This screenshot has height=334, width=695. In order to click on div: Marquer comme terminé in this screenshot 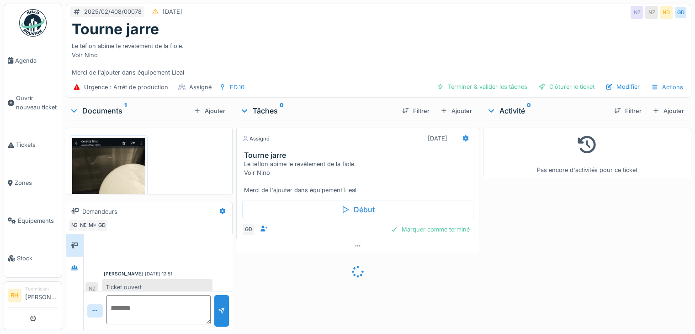, I will do `click(430, 229)`.